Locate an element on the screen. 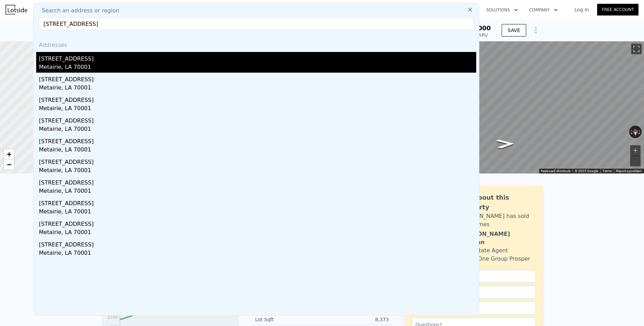  tspan: $106 is located at coordinates (113, 317).